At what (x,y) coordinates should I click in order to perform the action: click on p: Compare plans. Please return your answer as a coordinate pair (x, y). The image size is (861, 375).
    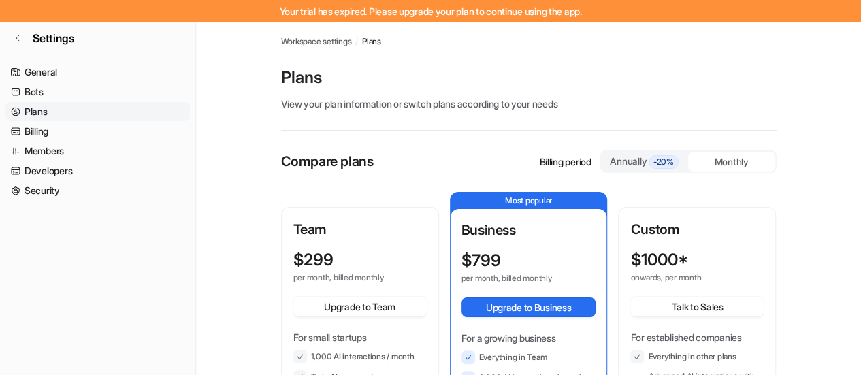
    Looking at the image, I should click on (327, 161).